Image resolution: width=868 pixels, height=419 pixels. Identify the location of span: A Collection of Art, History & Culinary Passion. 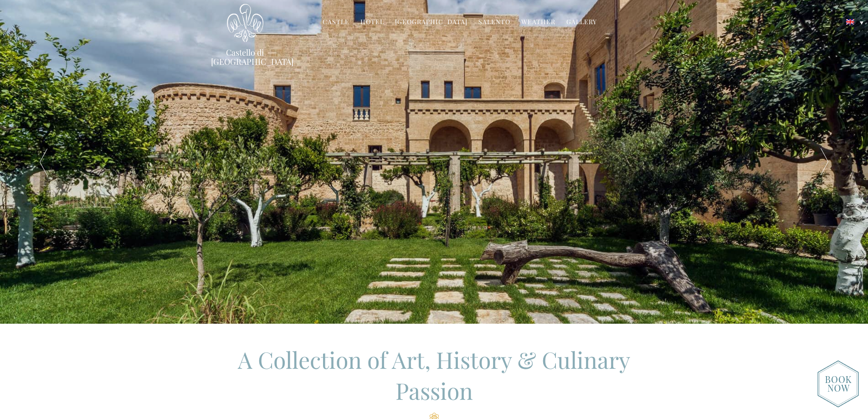
(434, 375).